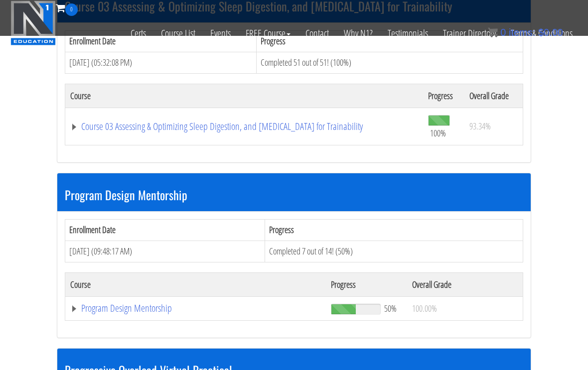 The image size is (588, 370). I want to click on span: items:, so click(521, 32).